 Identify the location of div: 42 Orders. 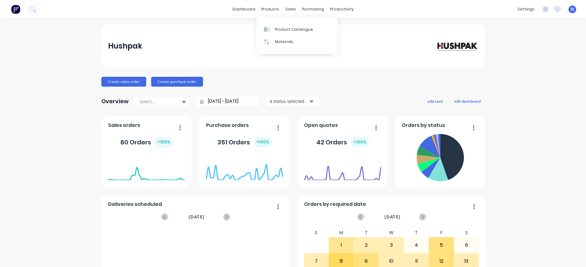
(342, 142).